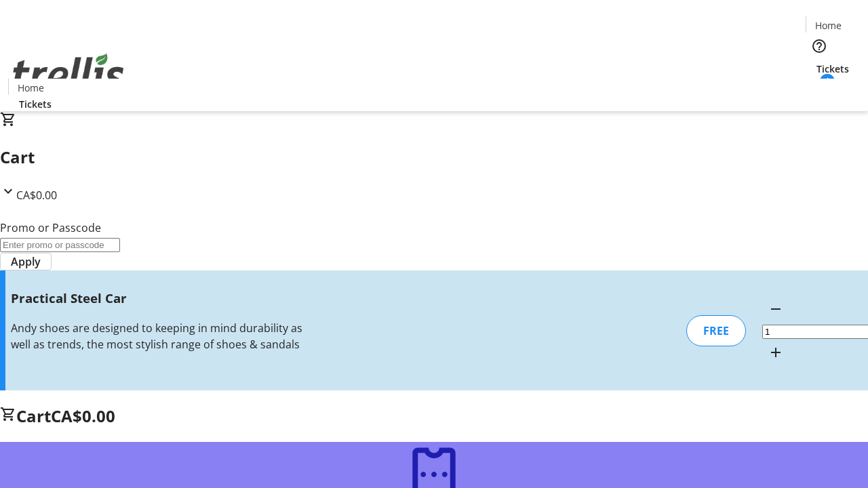 This screenshot has height=488, width=868. I want to click on button: Cart, so click(819, 90).